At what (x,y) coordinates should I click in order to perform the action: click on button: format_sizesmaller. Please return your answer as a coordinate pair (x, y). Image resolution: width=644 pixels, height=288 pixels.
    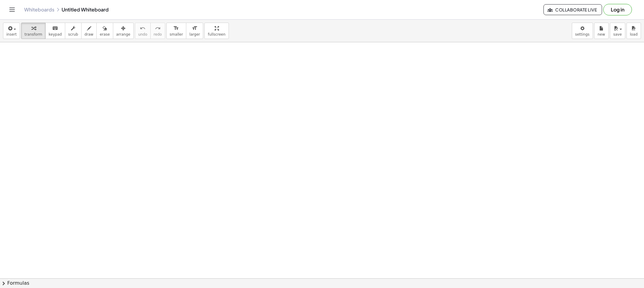
    Looking at the image, I should click on (176, 31).